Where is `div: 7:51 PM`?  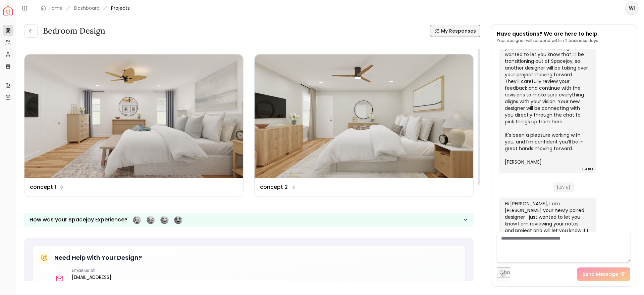 div: 7:51 PM is located at coordinates (587, 169).